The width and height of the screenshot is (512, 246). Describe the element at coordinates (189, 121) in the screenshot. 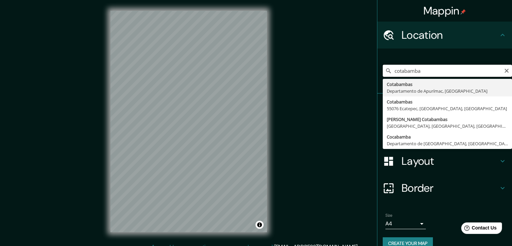

I see `canvas: Map` at that location.